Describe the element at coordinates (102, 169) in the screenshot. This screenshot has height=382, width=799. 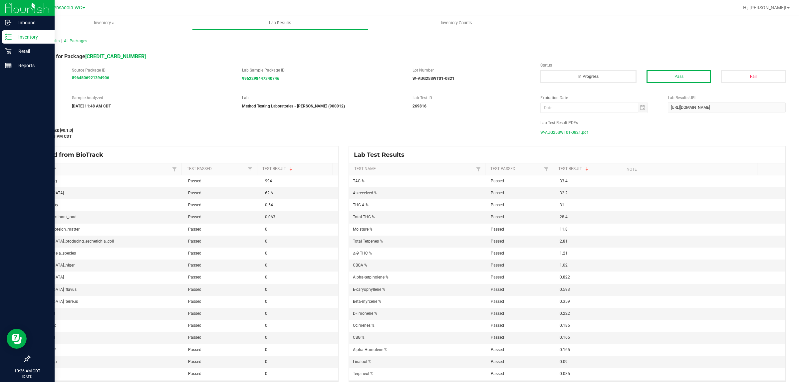
I see `a: Test NameSortable` at that location.